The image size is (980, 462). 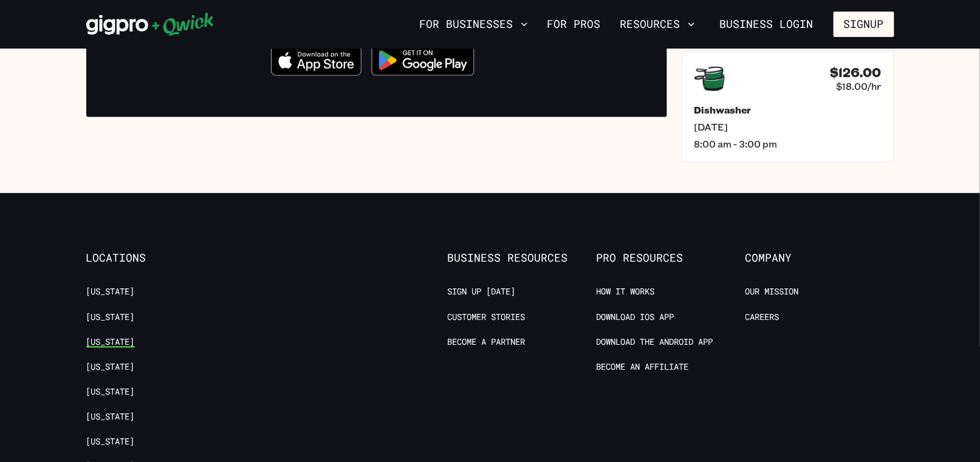 What do you see at coordinates (317, 72) in the screenshot?
I see `a: Download on the App Store` at bounding box center [317, 72].